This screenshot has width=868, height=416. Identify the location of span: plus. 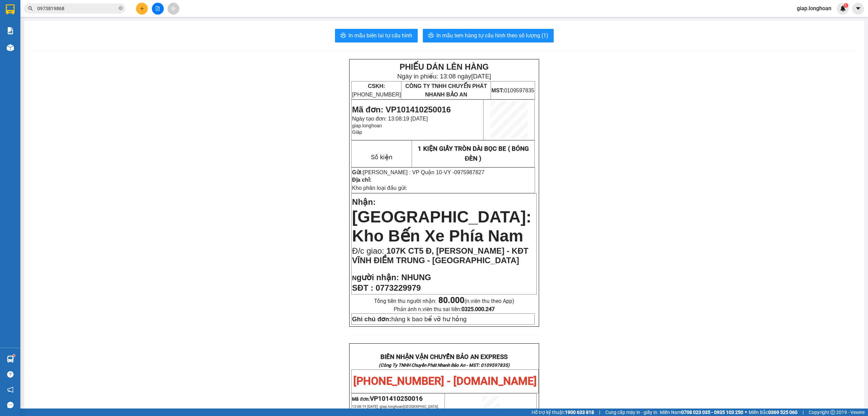
(142, 9).